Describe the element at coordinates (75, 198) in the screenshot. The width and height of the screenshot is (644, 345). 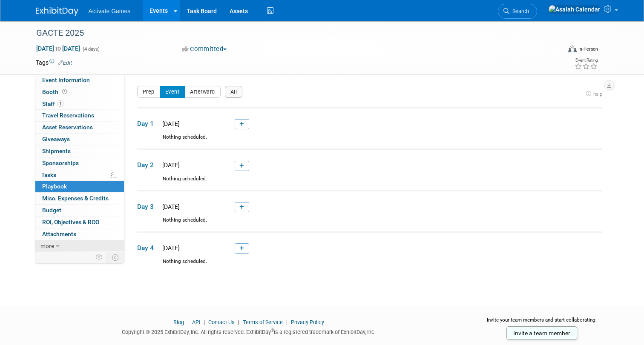
I see `span: Misc. Expenses & Credits` at that location.